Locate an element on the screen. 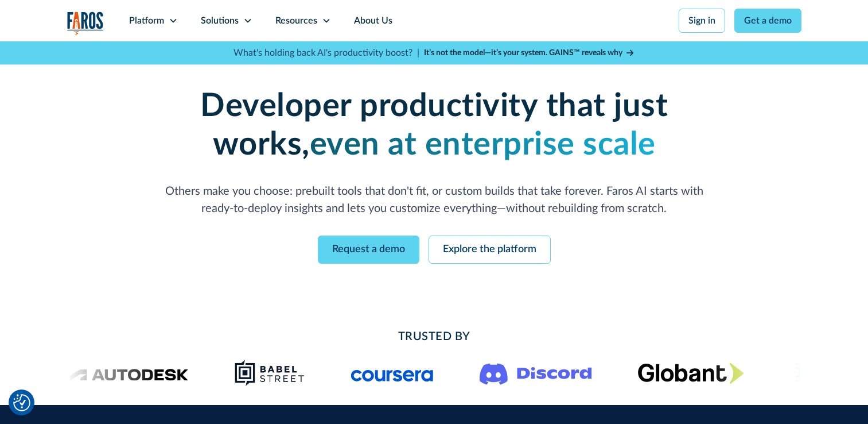  button: Cookie Settings is located at coordinates (22, 403).